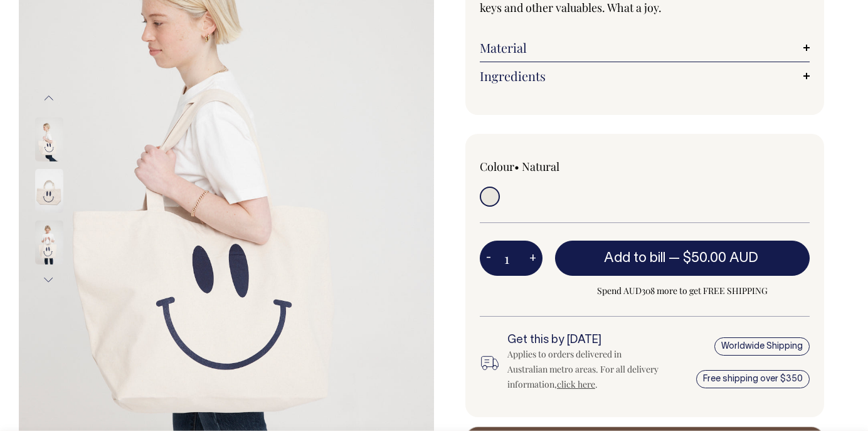  What do you see at coordinates (683, 291) in the screenshot?
I see `span: Spend AUD308 more to get FREE SHIPPING` at bounding box center [683, 291].